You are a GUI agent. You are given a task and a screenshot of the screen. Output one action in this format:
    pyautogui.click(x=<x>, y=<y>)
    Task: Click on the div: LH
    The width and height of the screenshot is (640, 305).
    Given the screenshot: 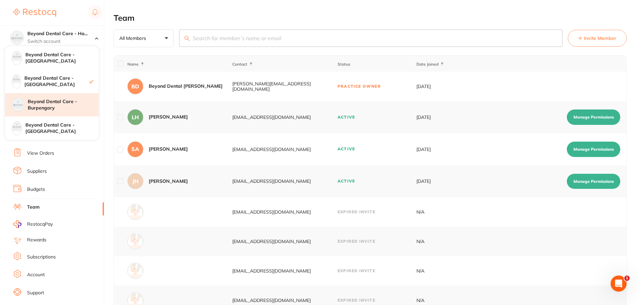 What is the action you would take?
    pyautogui.click(x=135, y=117)
    